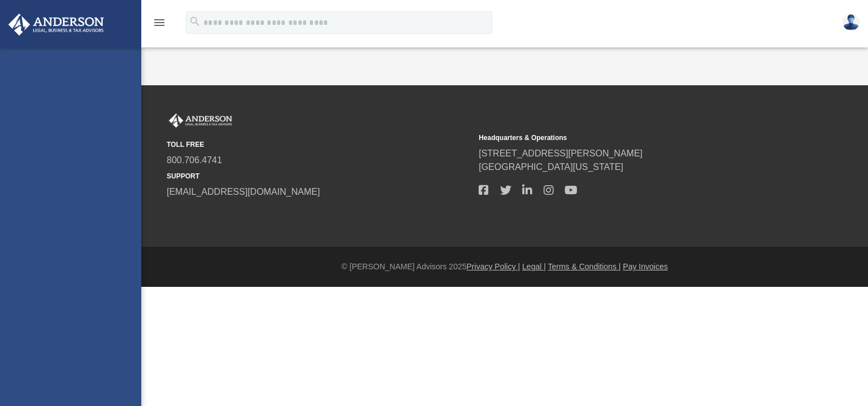  Describe the element at coordinates (534, 267) in the screenshot. I see `a: Legal |` at that location.